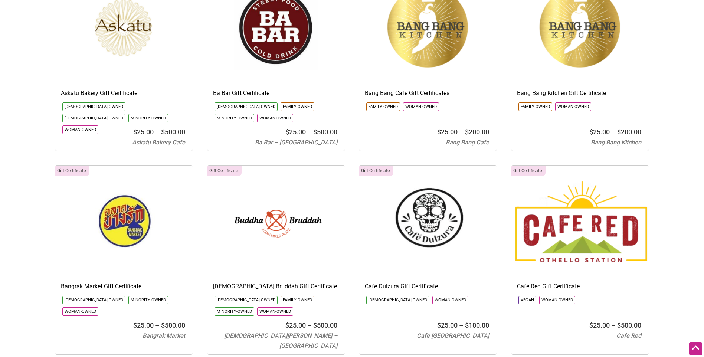  What do you see at coordinates (477, 325) in the screenshot?
I see `bdi: 100.00` at bounding box center [477, 325].